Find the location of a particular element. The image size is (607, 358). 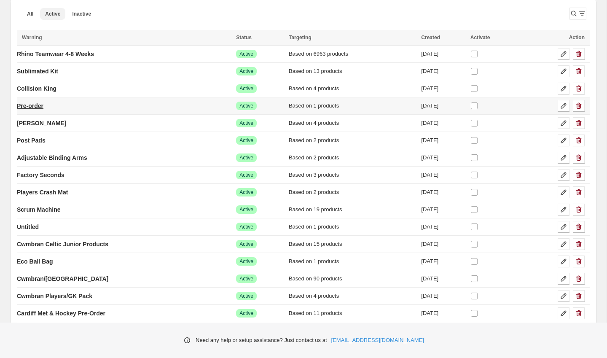

p: Scrum Machine is located at coordinates (38, 210).